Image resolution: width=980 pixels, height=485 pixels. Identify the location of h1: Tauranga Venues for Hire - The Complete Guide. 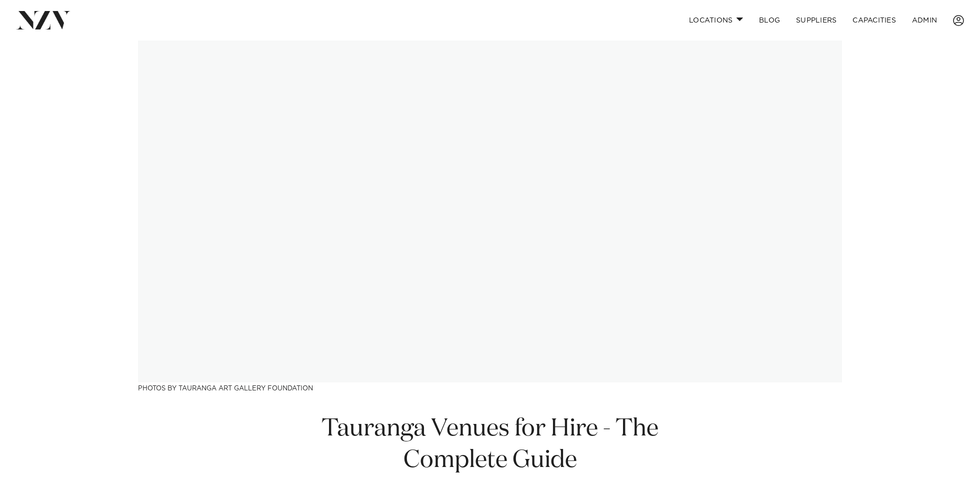
(490, 445).